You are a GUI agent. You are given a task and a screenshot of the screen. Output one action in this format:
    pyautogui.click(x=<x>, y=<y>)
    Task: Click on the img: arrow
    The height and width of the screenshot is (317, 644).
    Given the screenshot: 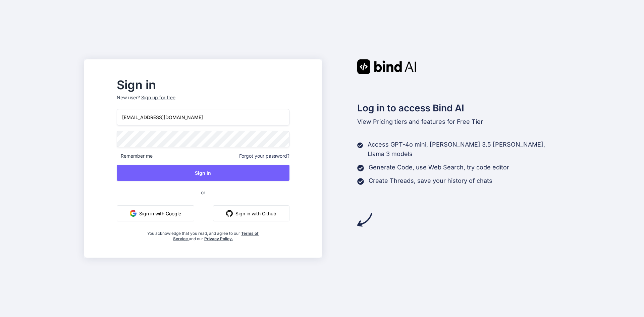 What is the action you would take?
    pyautogui.click(x=364, y=219)
    